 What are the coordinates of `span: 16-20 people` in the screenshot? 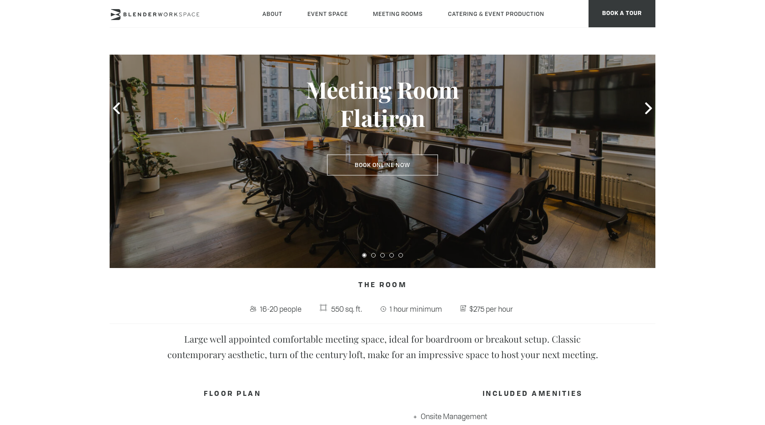 It's located at (281, 309).